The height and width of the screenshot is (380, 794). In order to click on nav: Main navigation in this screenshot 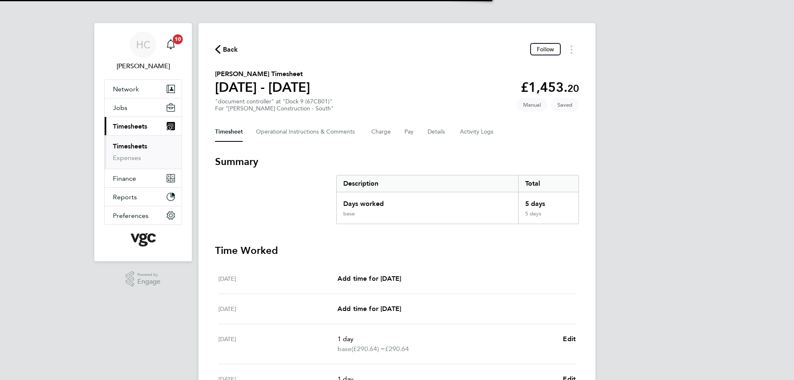, I will do `click(143, 142)`.